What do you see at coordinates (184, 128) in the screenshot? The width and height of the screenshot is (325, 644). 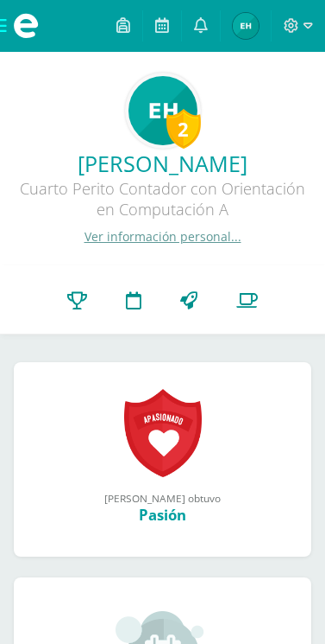 I see `div: 2` at bounding box center [184, 128].